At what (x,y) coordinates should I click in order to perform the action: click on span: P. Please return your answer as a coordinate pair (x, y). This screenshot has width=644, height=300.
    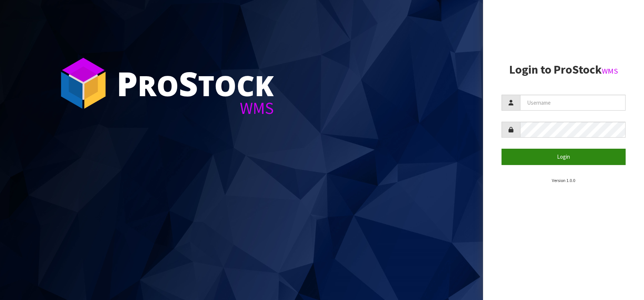
    Looking at the image, I should click on (127, 84).